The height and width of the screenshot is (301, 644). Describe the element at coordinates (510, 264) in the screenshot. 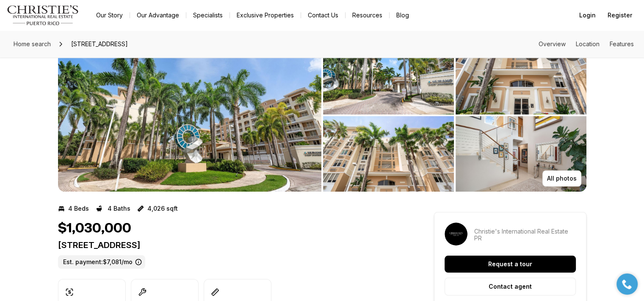

I see `p: Request a tour` at that location.